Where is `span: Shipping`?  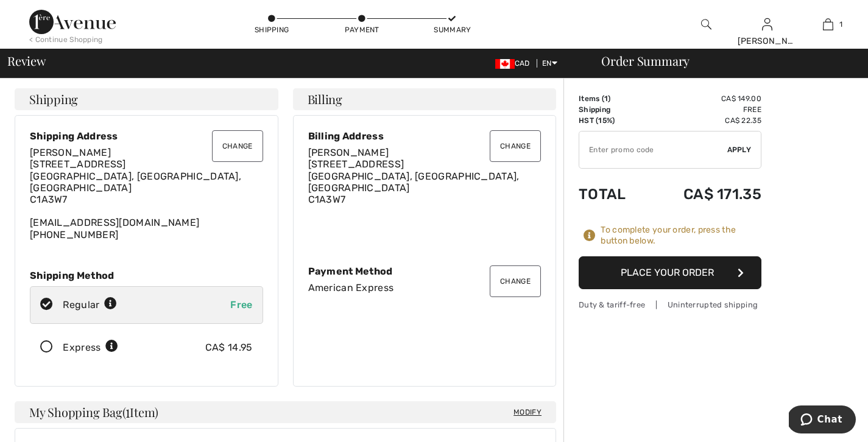 span: Shipping is located at coordinates (54, 100).